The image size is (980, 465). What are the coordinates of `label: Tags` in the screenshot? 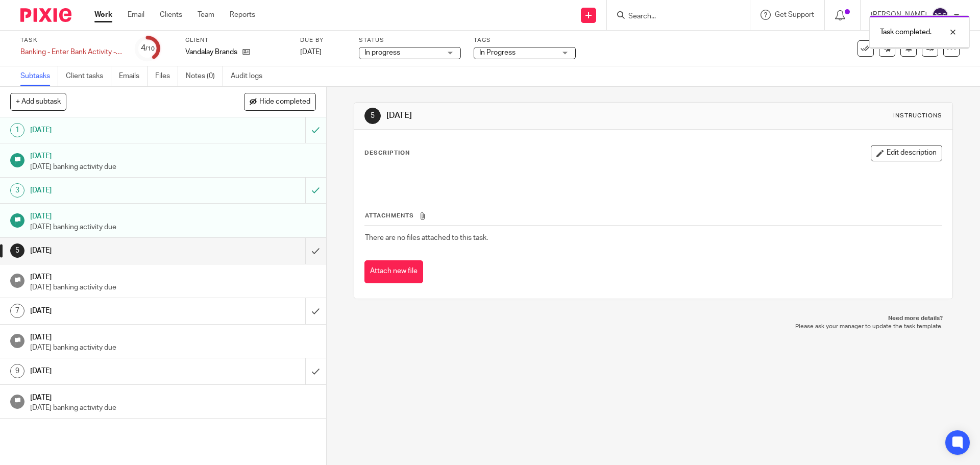 It's located at (524, 41).